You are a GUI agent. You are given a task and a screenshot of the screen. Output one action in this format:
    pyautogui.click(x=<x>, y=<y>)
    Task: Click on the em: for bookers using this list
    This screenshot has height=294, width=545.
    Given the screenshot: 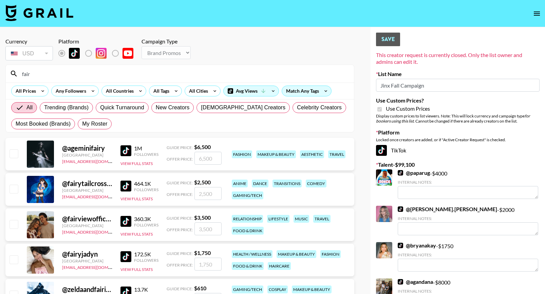 What is the action you would take?
    pyautogui.click(x=453, y=118)
    